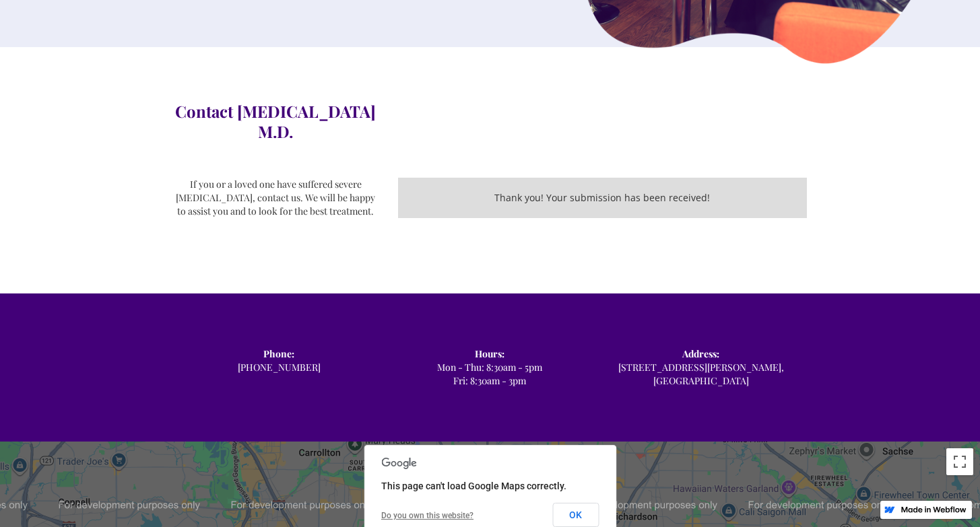 Image resolution: width=980 pixels, height=527 pixels. Describe the element at coordinates (960, 462) in the screenshot. I see `button: Toggle fullscreen view` at that location.